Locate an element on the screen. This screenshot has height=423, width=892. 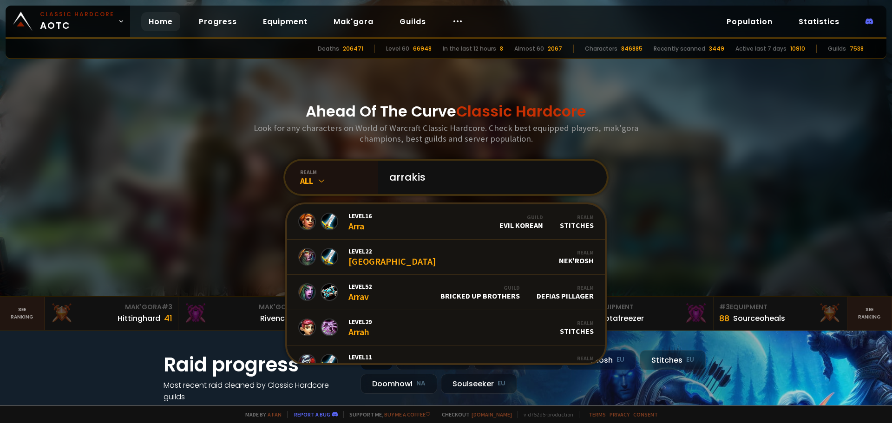
div: 41 is located at coordinates (168, 318).